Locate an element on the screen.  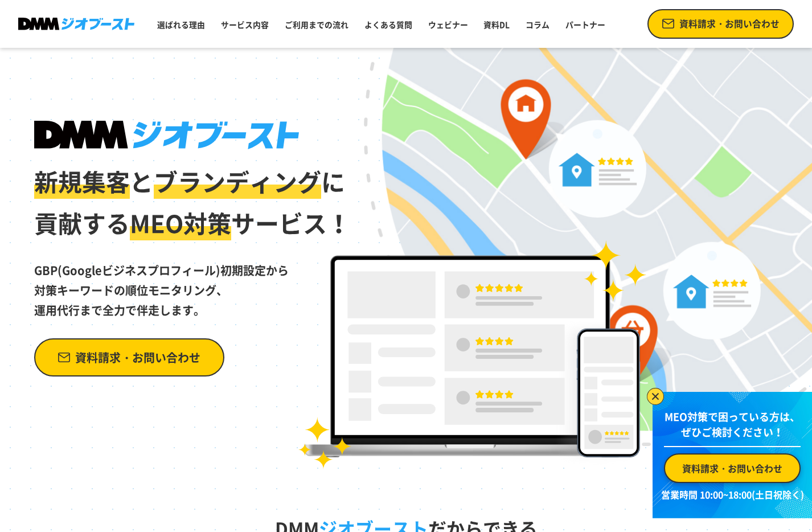
h1: と に 貢献する サービス！ is located at coordinates (193, 182).